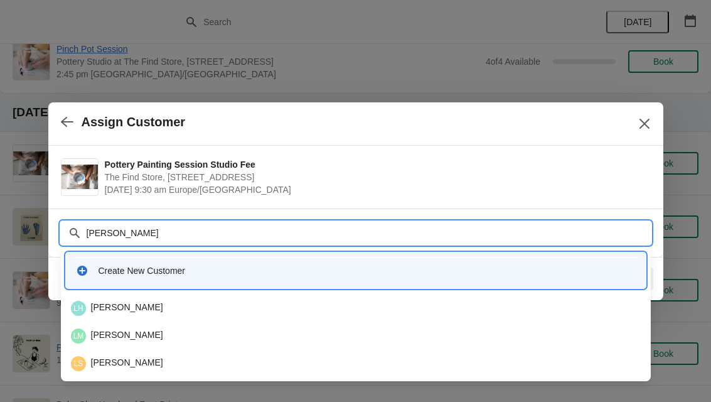  Describe the element at coordinates (78, 336) in the screenshot. I see `span: Linda Masiello` at that location.